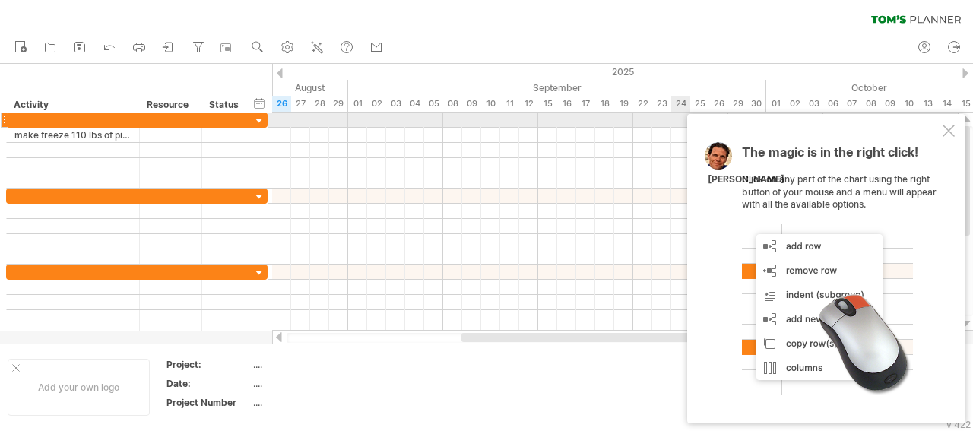  Describe the element at coordinates (775, 103) in the screenshot. I see `div: Wednesday, 1 October 2025` at that location.